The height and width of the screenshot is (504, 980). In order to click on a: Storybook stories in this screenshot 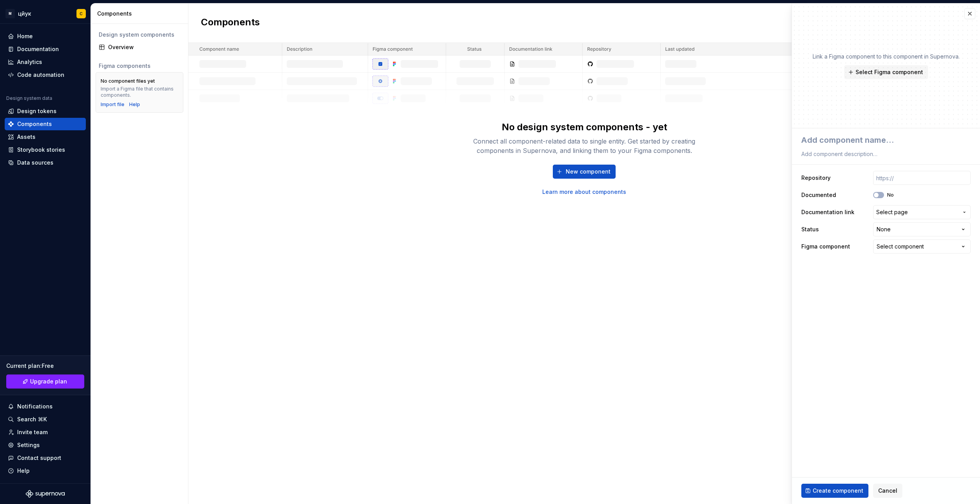, I will do `click(45, 149)`.